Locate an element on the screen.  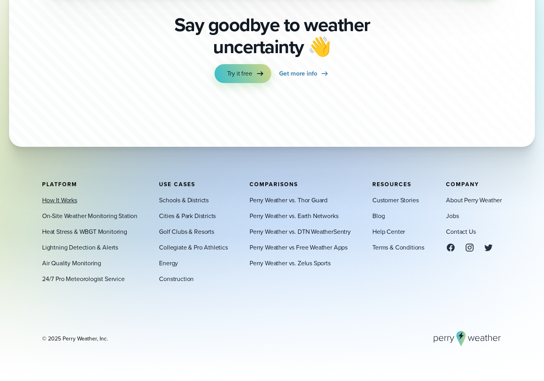
a: How It Works is located at coordinates (59, 200).